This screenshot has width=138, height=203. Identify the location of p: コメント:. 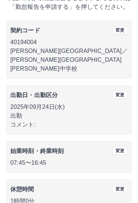
(69, 125).